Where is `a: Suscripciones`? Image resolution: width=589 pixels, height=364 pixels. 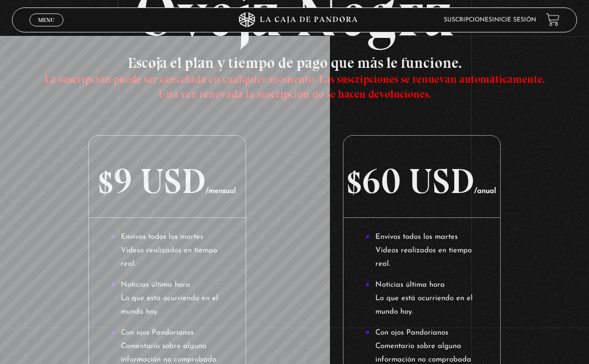 a: Suscripciones is located at coordinates (468, 20).